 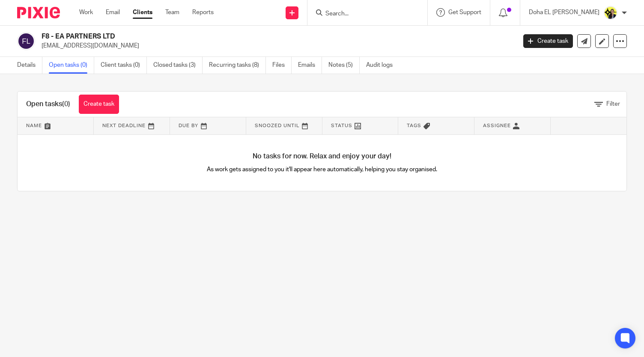 What do you see at coordinates (29, 65) in the screenshot?
I see `a: Details` at bounding box center [29, 65].